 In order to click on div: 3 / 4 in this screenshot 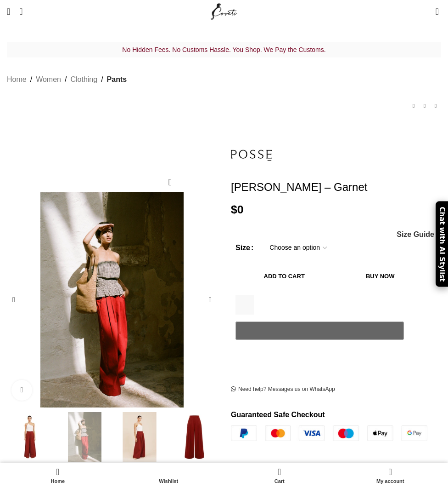, I will do `click(140, 438)`.